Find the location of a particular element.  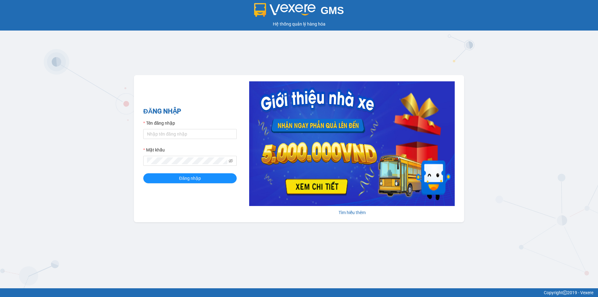

img: logo 2 is located at coordinates (285, 10).